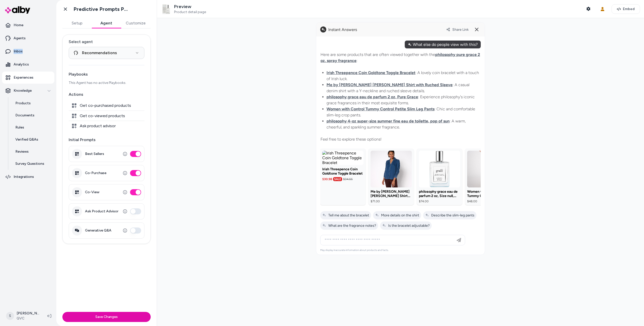 The height and width of the screenshot is (326, 644). I want to click on button: Knowledge, so click(28, 91).